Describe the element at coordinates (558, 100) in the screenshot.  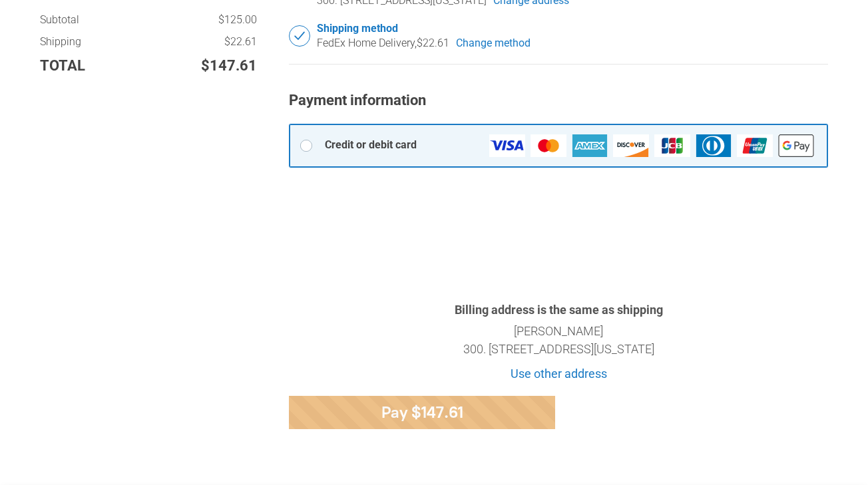
I see `div: Payment information` at that location.